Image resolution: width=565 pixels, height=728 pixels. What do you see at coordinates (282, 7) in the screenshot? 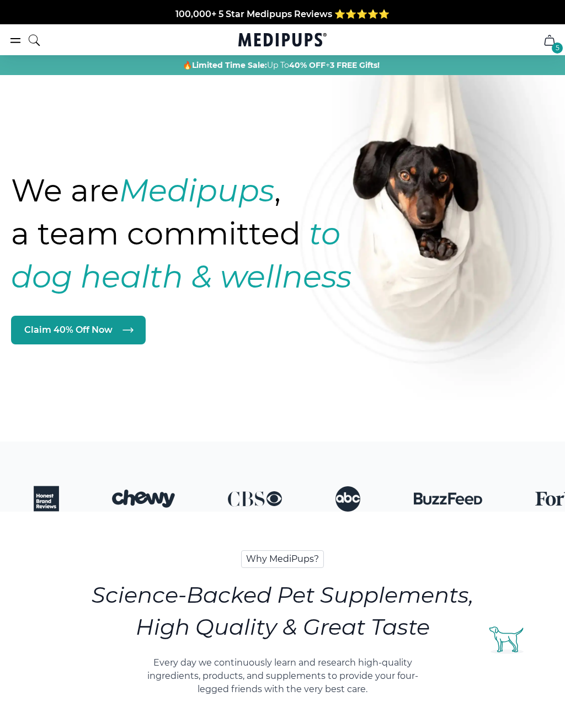
I see `span: 100,000+ 5 Star Medipups Reviews ⭐️⭐️⭐️⭐️⭐️` at bounding box center [282, 7].